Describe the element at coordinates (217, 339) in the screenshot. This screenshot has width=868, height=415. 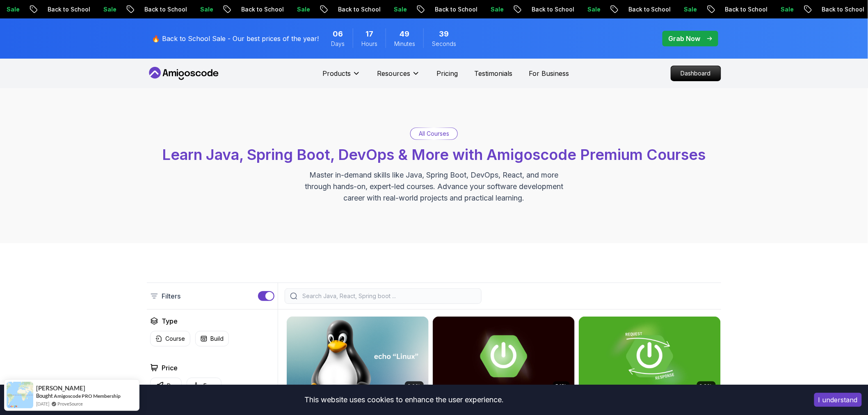
I see `p: Build` at that location.